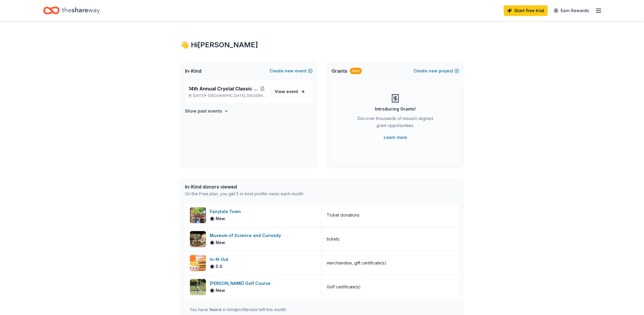 This screenshot has height=315, width=644. What do you see at coordinates (343, 215) in the screenshot?
I see `div: Ticket donations` at bounding box center [343, 215].